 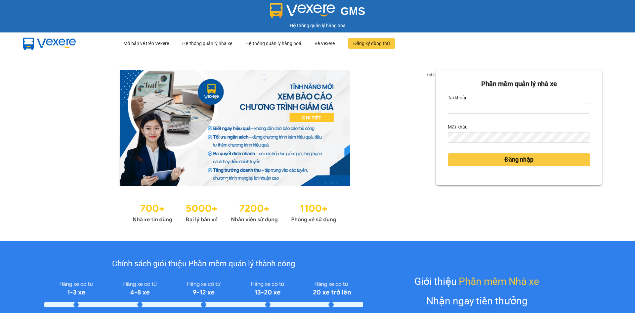 What do you see at coordinates (50, 43) in the screenshot?
I see `img: mbUUG5Q.png` at bounding box center [50, 43].